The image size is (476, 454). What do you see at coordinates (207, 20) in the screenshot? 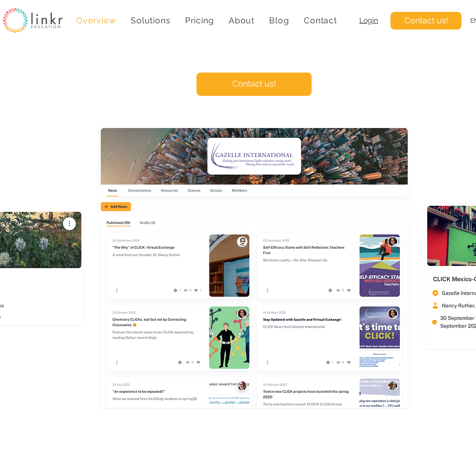
I see `nav: Site` at bounding box center [207, 20].